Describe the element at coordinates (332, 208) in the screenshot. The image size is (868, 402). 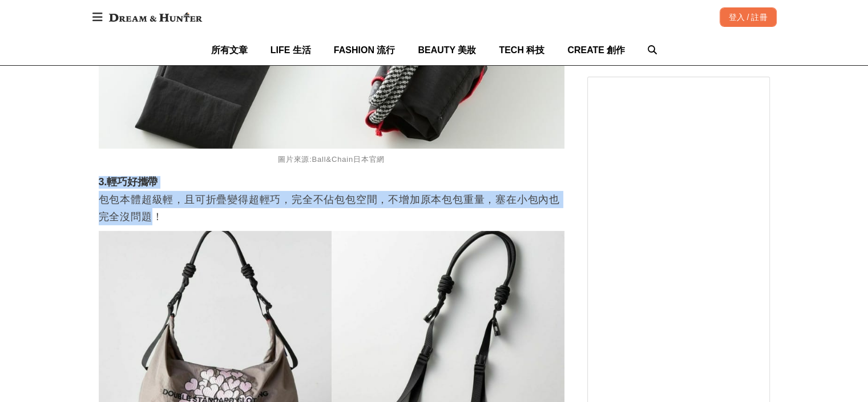
I see `p: 包包本體超級輕，且可折疊變得超輕巧，完全不佔包包空間，不增加原本包包重量，塞在小包內也完全沒問題！` at that location.